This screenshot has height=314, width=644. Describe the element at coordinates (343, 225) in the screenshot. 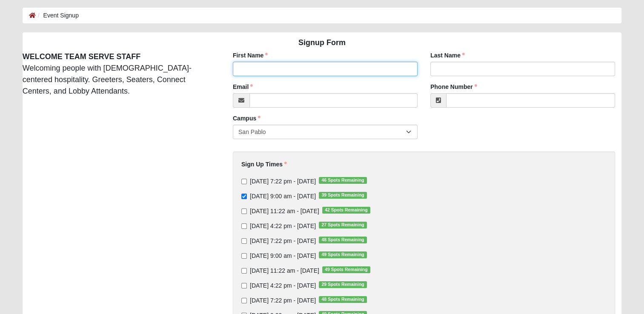

I see `span: 27 Spots Remaining` at that location.